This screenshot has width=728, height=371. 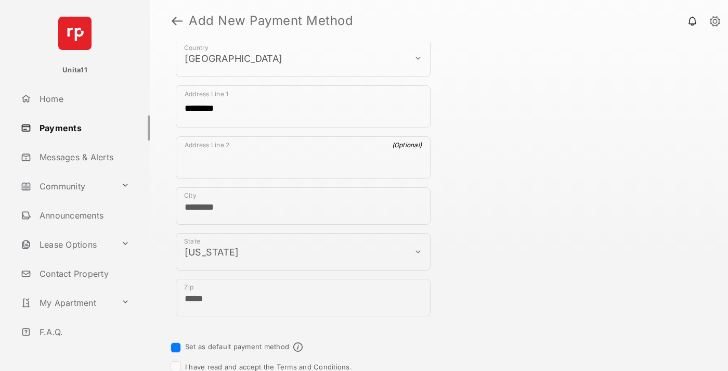 What do you see at coordinates (83, 99) in the screenshot?
I see `a: Home` at bounding box center [83, 99].